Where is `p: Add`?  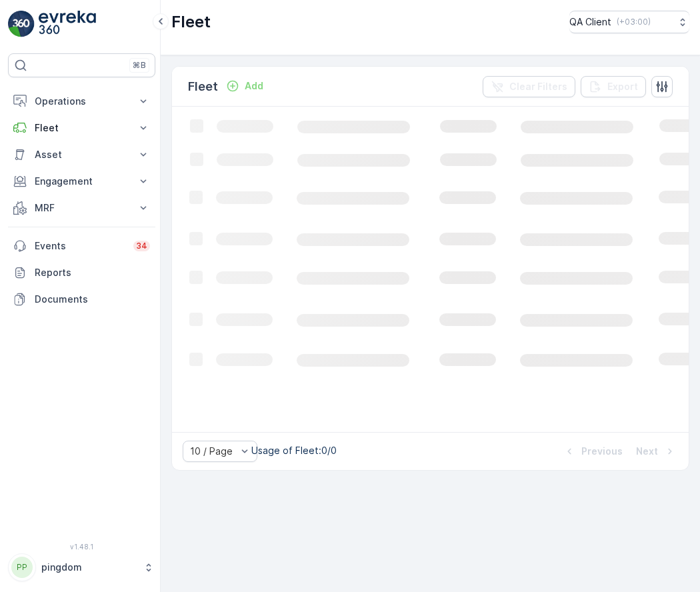 p: Add is located at coordinates (254, 86).